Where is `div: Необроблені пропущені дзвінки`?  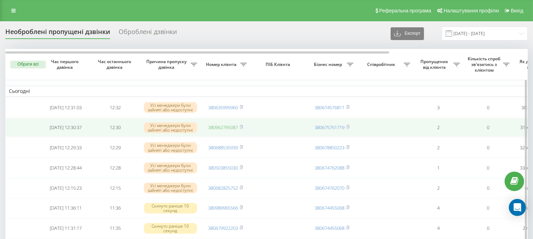
div: Необроблені пропущені дзвінки is located at coordinates (58, 33).